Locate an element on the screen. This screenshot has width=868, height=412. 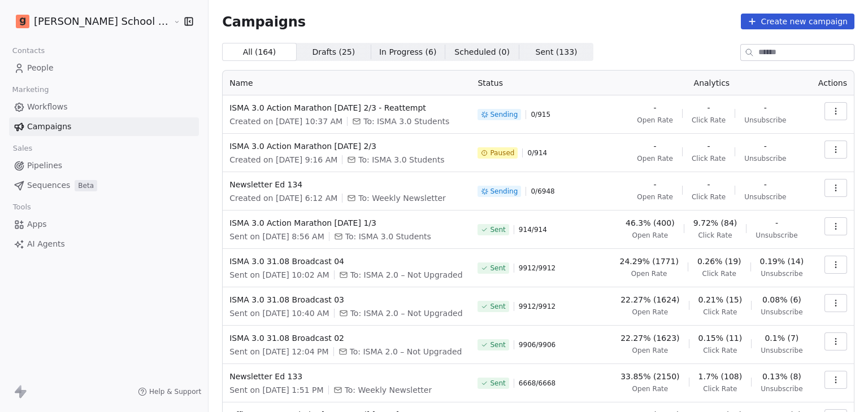
span: 46.3% (400) is located at coordinates (650, 223).